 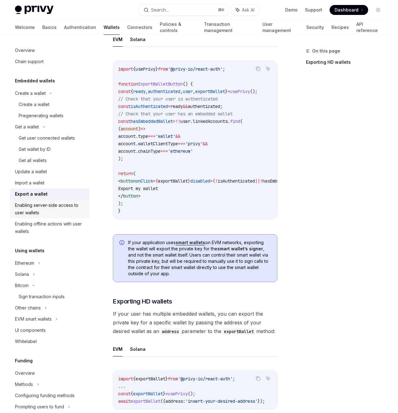 What do you see at coordinates (24, 360) in the screenshot?
I see `h5: Funding` at bounding box center [24, 360].